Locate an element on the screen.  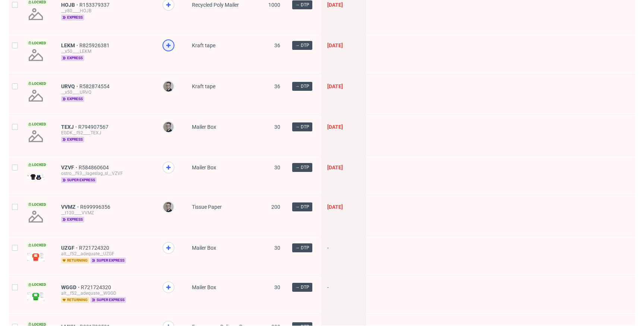
a: R794907567 is located at coordinates (94, 127).